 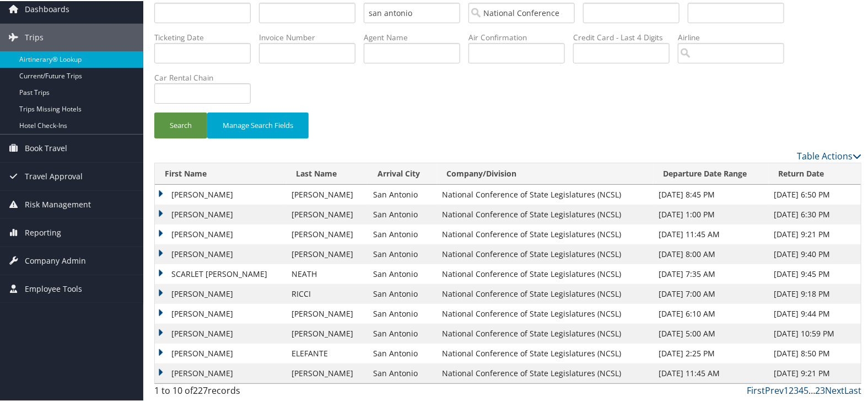 What do you see at coordinates (806, 389) in the screenshot?
I see `a: 5` at bounding box center [806, 389].